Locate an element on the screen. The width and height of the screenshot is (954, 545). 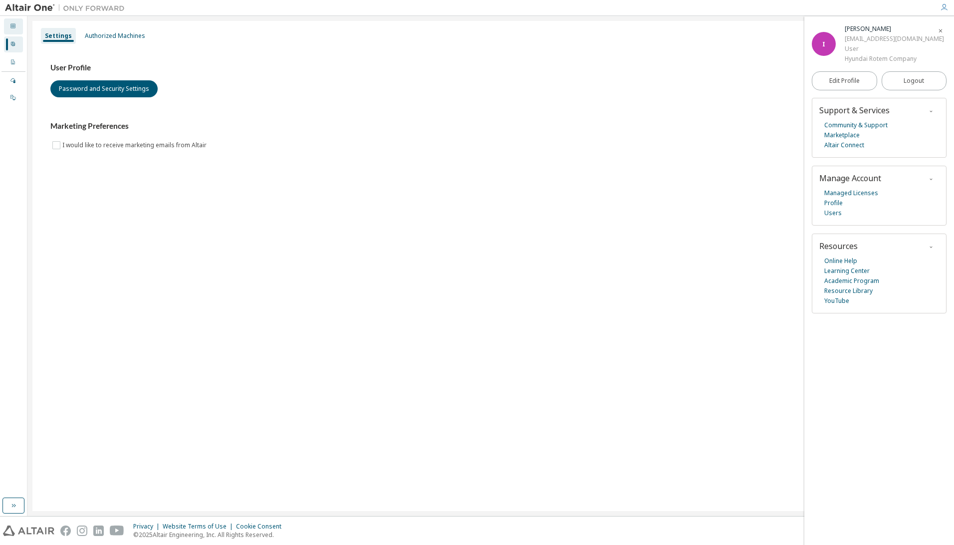
a: Learning Center is located at coordinates (847, 271).